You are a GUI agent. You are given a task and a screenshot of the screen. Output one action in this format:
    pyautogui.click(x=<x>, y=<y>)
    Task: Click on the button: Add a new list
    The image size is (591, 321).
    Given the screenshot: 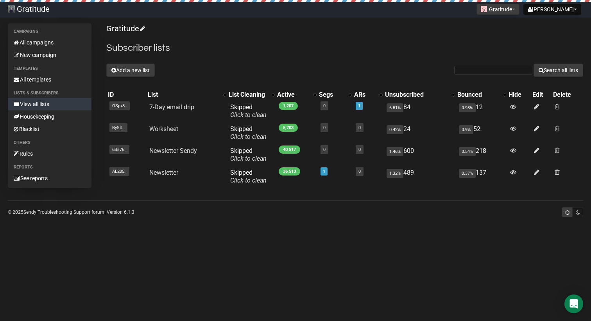 What is the action you would take?
    pyautogui.click(x=130, y=70)
    